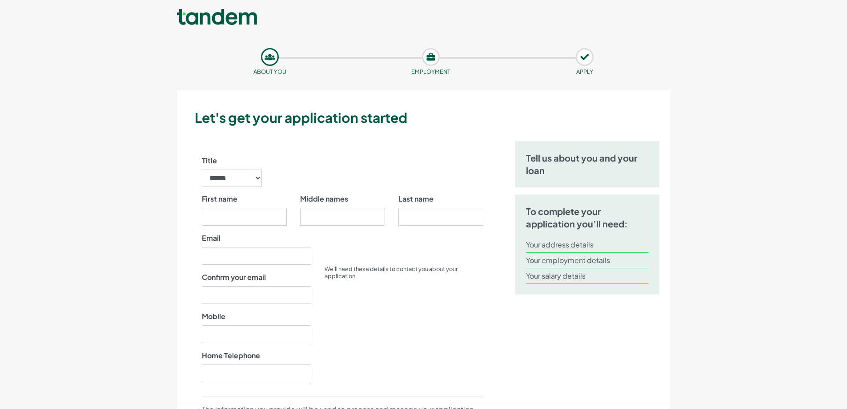  What do you see at coordinates (231, 355) in the screenshot?
I see `label: Home Telephone` at bounding box center [231, 355].